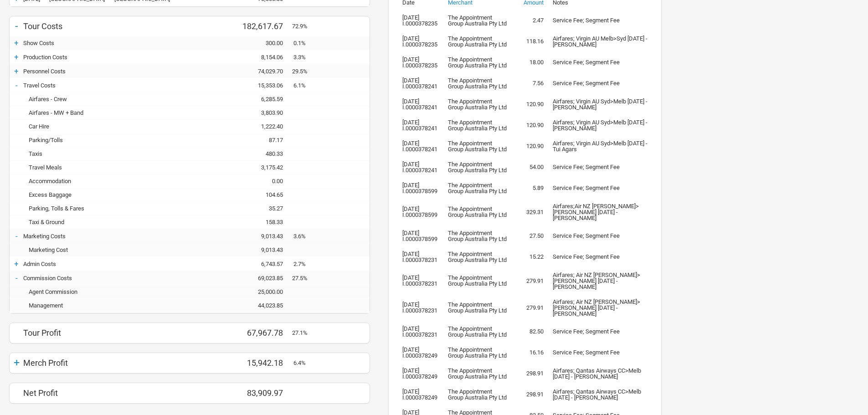 The image size is (868, 415). Describe the element at coordinates (103, 278) in the screenshot. I see `div: Commission Costs` at that location.